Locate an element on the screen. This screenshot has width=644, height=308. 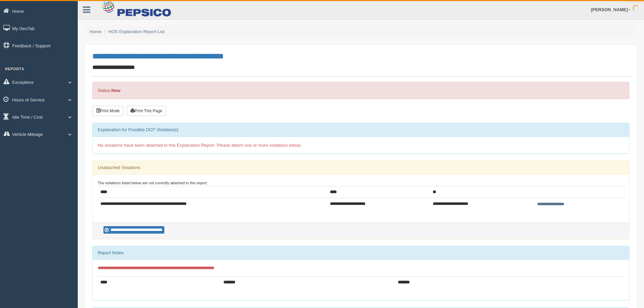
a: HOS Explanation Report List is located at coordinates (136, 31).